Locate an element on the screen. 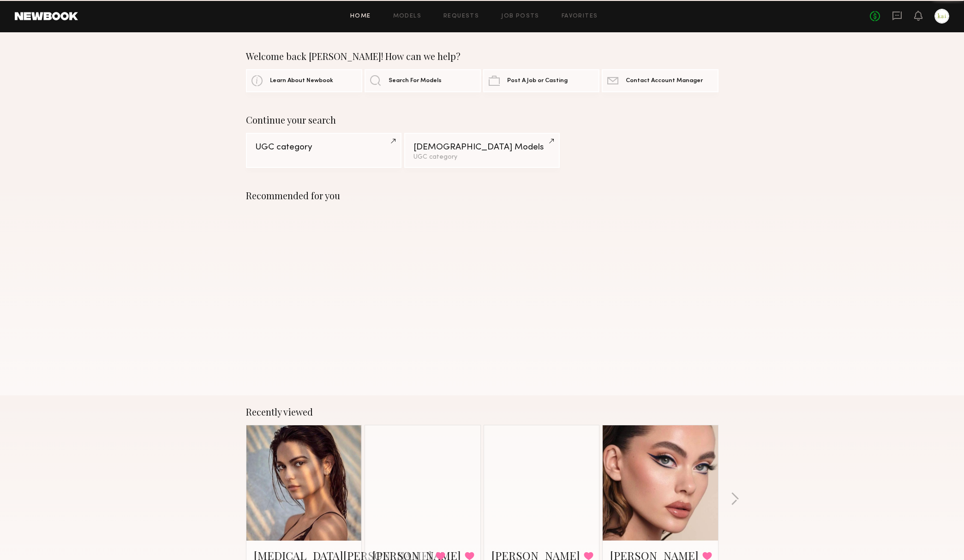  a: Requests is located at coordinates (461, 16).